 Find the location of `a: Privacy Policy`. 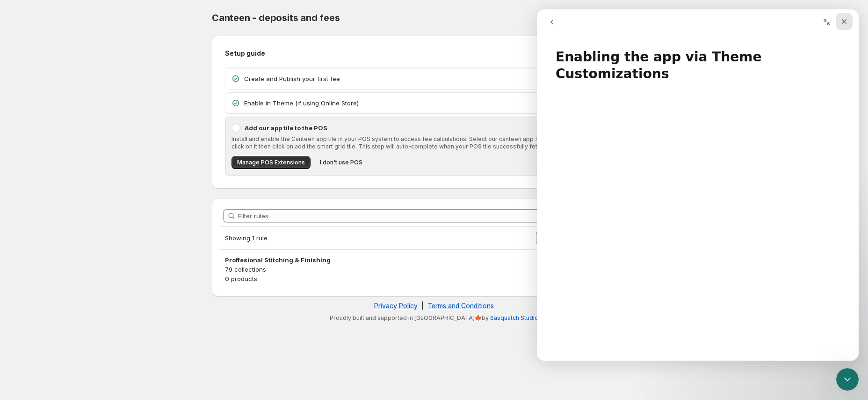

a: Privacy Policy is located at coordinates (396, 305).